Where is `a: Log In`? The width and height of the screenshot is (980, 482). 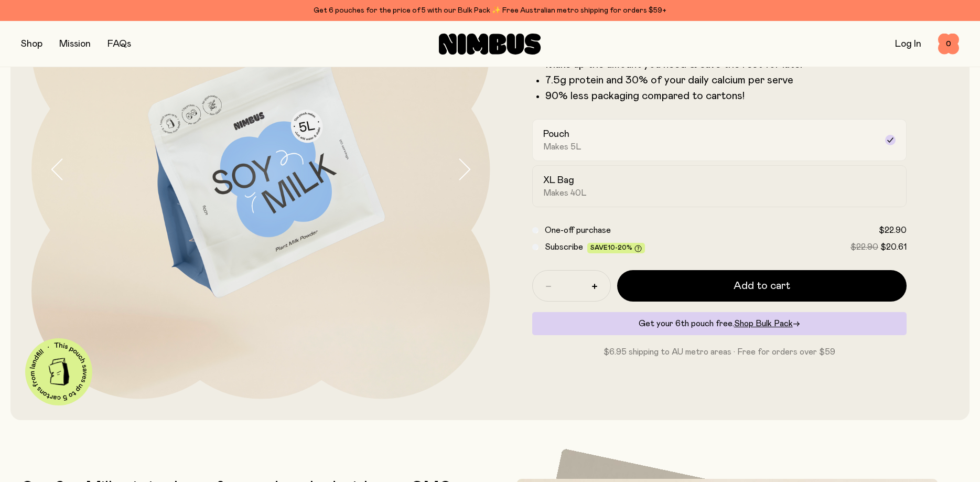 a: Log In is located at coordinates (908, 44).